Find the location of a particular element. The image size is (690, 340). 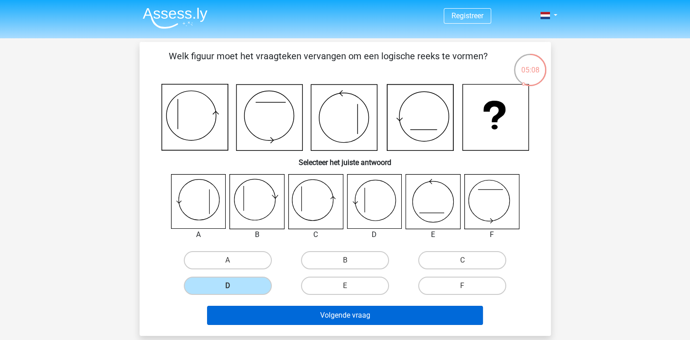

div: A is located at coordinates (199, 235).